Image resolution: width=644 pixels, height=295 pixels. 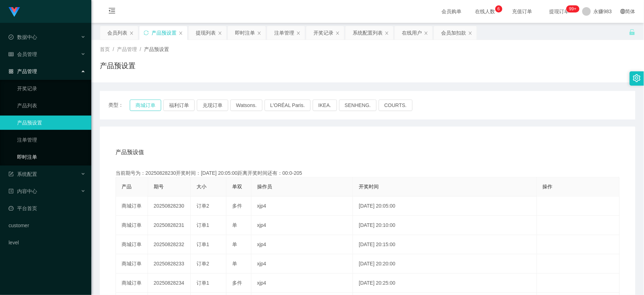 I want to click on span: 单双, so click(x=237, y=187).